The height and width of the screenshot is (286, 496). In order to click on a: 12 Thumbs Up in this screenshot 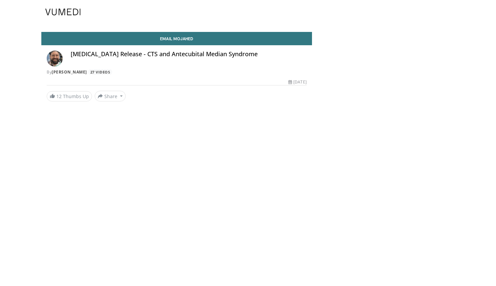, I will do `click(69, 96)`.